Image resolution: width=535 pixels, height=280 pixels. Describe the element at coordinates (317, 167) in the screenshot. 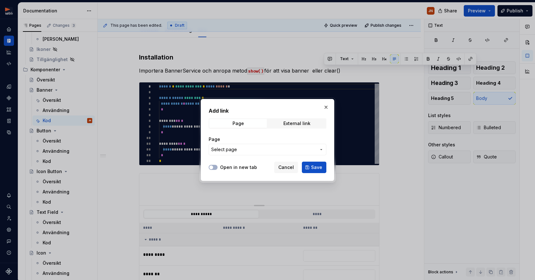

I see `span: Save` at that location.